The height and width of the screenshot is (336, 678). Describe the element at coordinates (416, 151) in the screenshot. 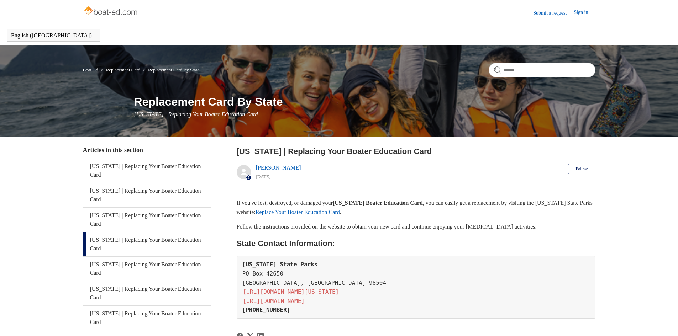

I see `h2: Washington | Replacing Your Boater Education Card` at that location.